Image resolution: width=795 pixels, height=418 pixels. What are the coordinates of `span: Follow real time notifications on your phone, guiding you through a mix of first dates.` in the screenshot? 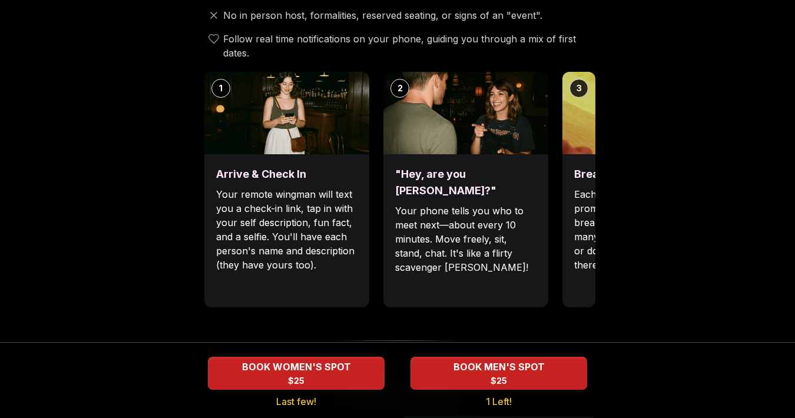 It's located at (407, 46).